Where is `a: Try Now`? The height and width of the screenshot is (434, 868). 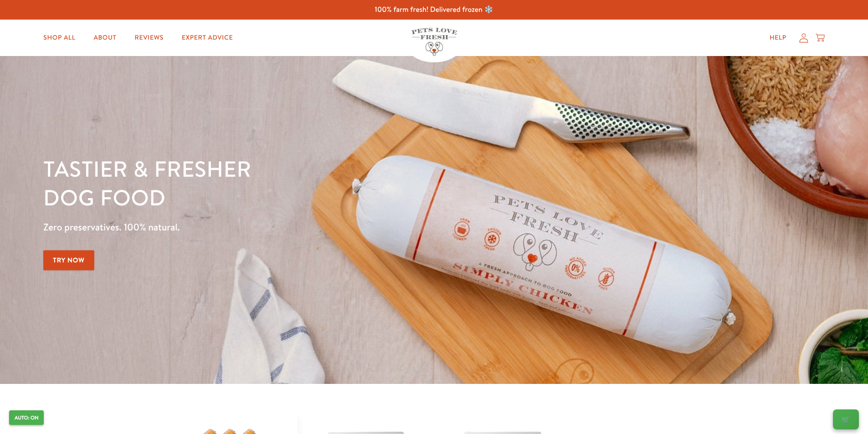 a: Try Now is located at coordinates (69, 260).